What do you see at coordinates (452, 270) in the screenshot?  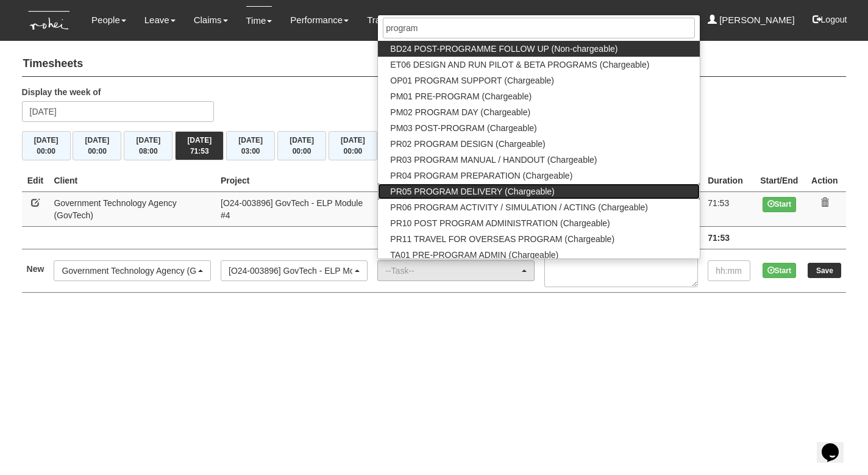 I see `div: --Task--` at bounding box center [452, 270].